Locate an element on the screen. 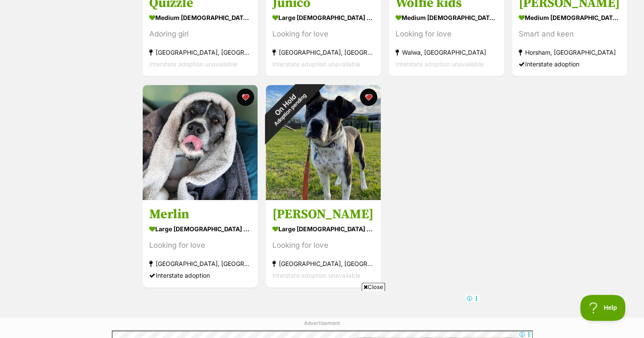  h3: Merlin is located at coordinates (200, 214).